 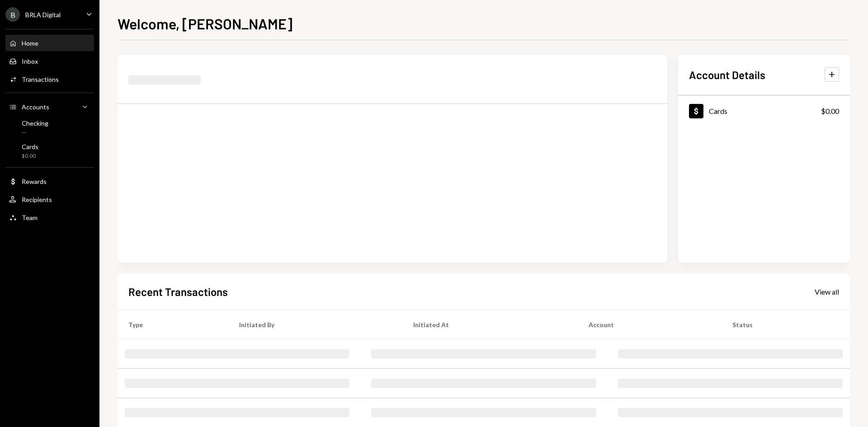 I want to click on div: Team, so click(x=30, y=218).